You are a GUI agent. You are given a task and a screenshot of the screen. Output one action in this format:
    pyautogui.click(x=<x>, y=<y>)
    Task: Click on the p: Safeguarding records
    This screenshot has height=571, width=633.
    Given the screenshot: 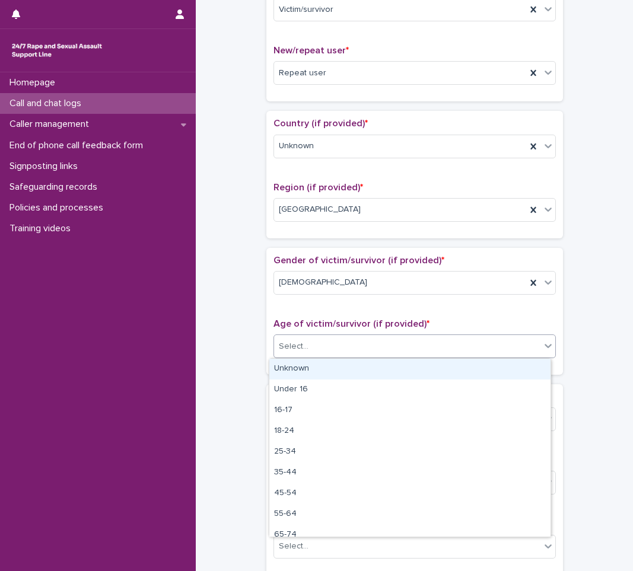 What is the action you would take?
    pyautogui.click(x=56, y=187)
    